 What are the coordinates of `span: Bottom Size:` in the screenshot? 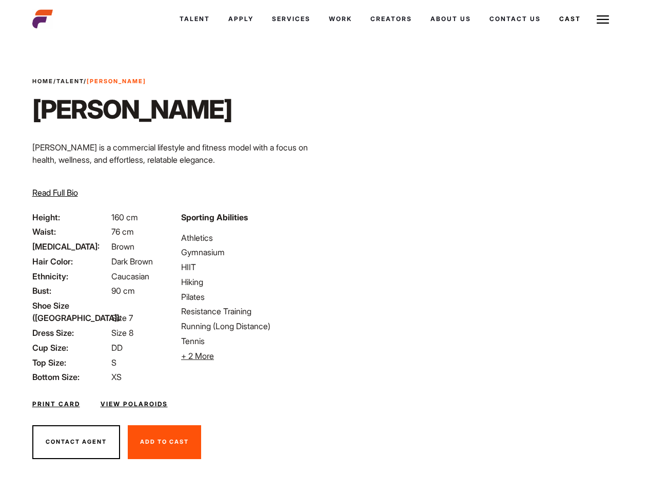 It's located at (71, 377).